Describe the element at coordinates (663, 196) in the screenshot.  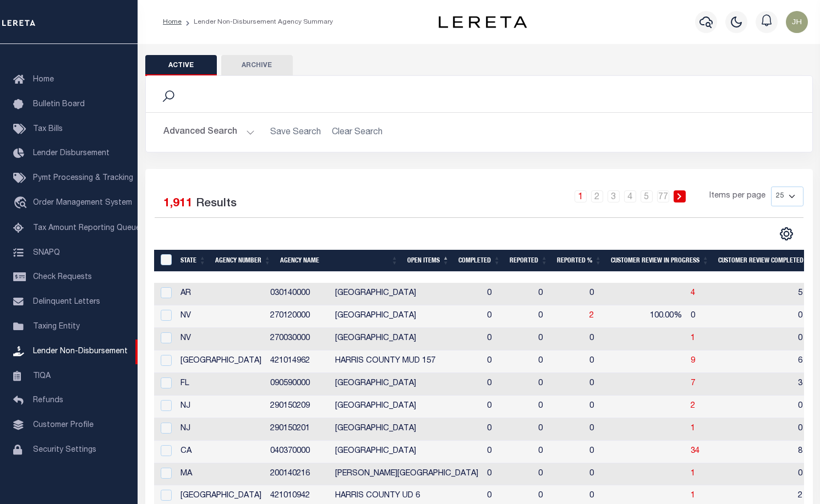
I see `a: 77` at that location.